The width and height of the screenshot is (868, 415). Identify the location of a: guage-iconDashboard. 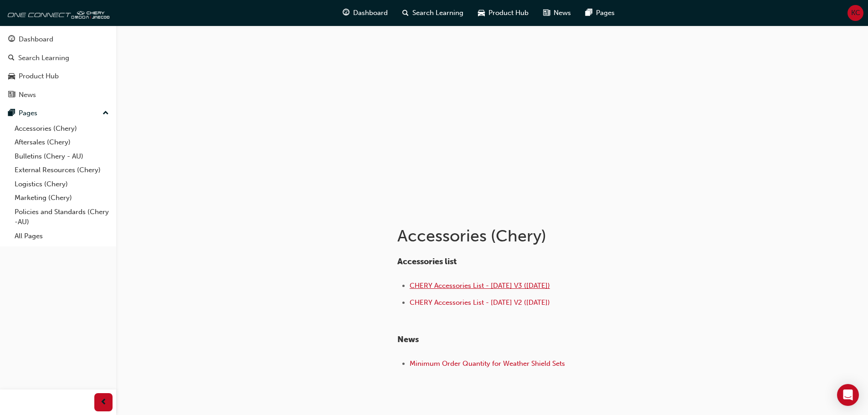
(365, 13).